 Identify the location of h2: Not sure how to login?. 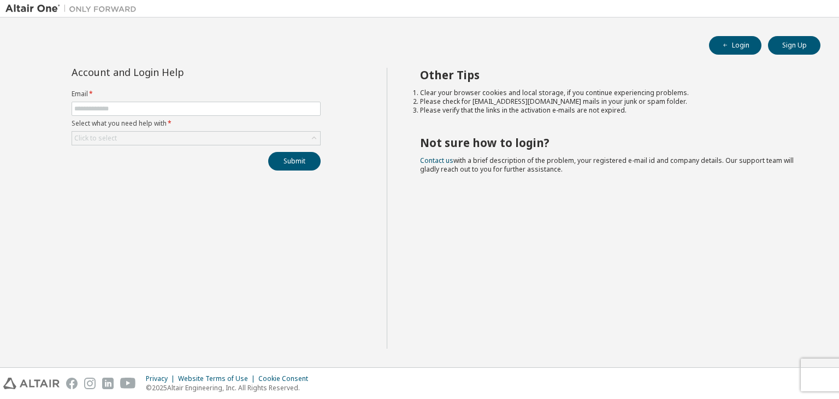
(611, 143).